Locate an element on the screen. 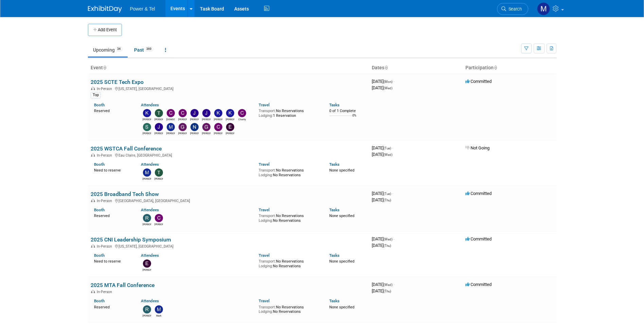 The height and width of the screenshot is (324, 644). img: Michael Mackeben is located at coordinates (147, 173).